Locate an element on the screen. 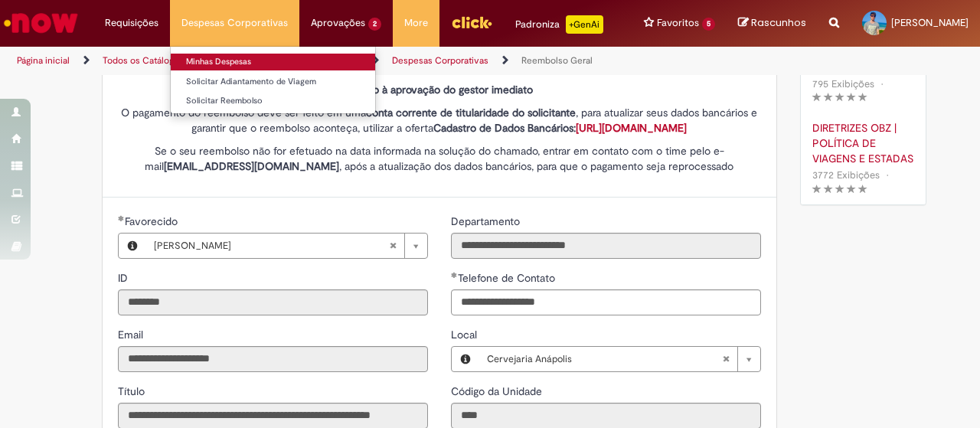 This screenshot has width=980, height=428. span: 5 is located at coordinates (708, 24).